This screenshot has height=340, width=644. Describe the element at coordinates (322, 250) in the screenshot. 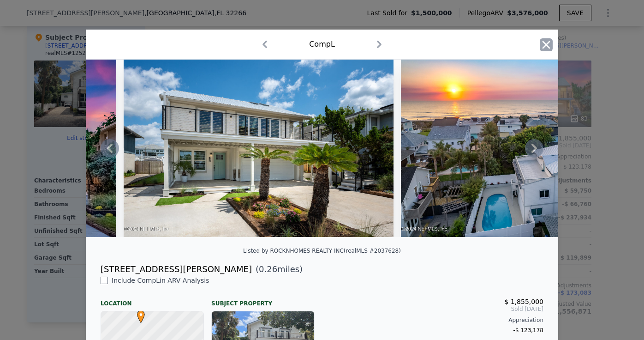

I see `div: Listed by ROCKNHOMES REALTY INC (realMLS #2037628)` at that location.